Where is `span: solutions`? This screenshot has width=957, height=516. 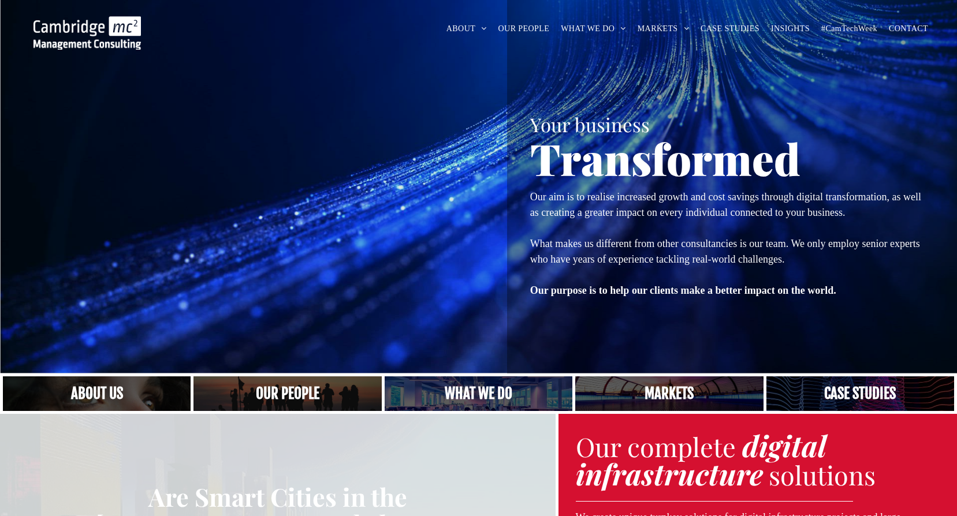
span: solutions is located at coordinates (822, 475).